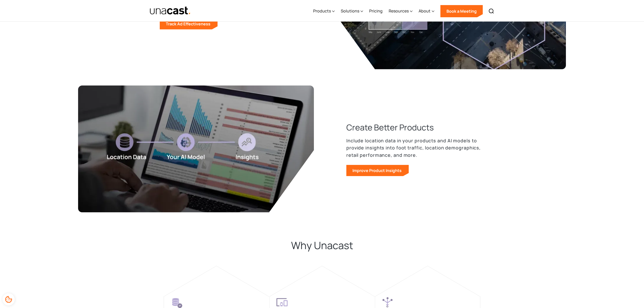 The width and height of the screenshot is (644, 308). I want to click on a: Pricing, so click(376, 11).